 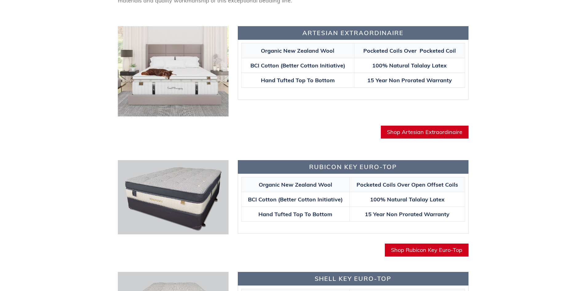 What do you see at coordinates (427, 250) in the screenshot?
I see `span: Shop Rubicon Key Euro-Top` at bounding box center [427, 250].